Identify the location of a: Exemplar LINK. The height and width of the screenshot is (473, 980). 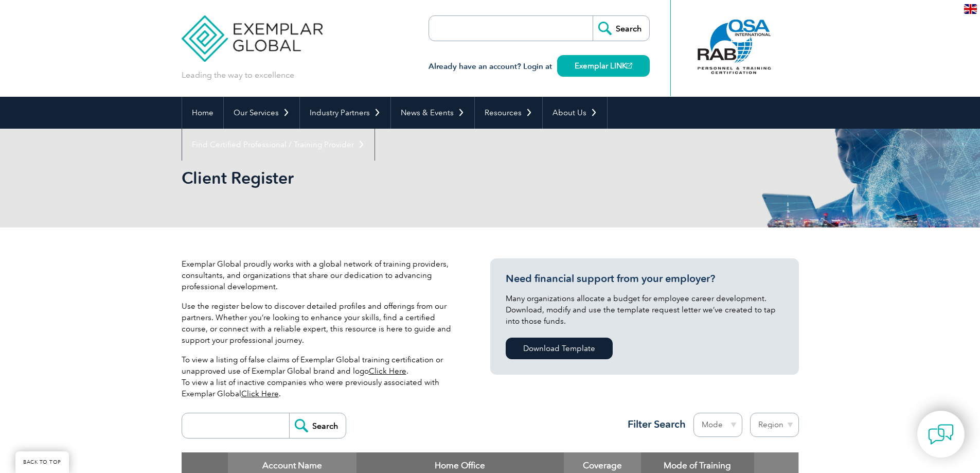
(604, 66).